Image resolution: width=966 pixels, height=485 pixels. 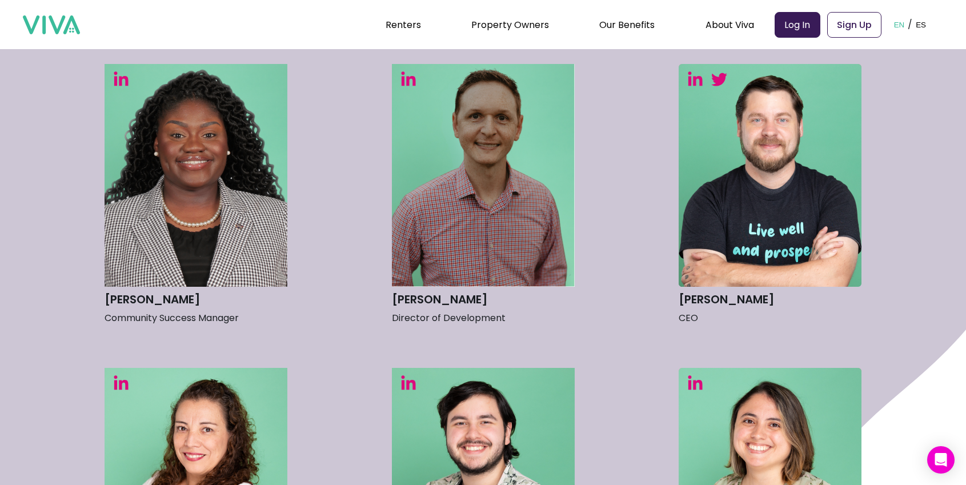 What do you see at coordinates (51, 25) in the screenshot?
I see `img: viva` at bounding box center [51, 25].